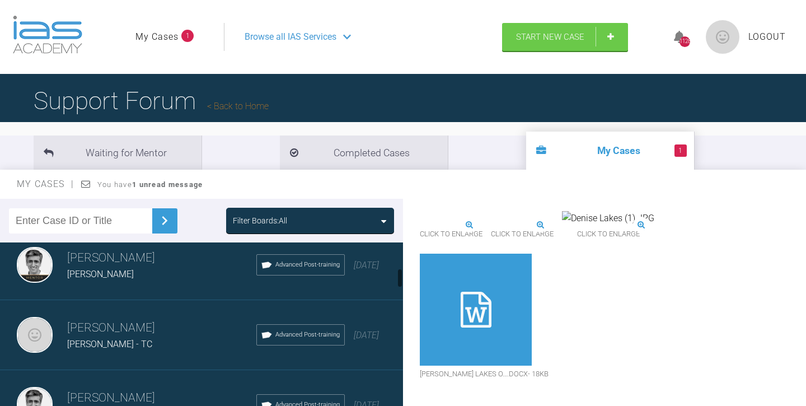  I want to click on img: Asif Chatoo, so click(35, 265).